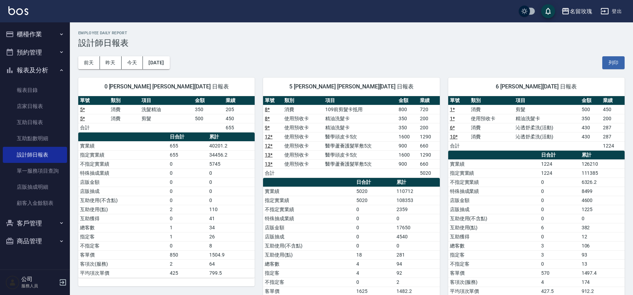 The width and height of the screenshot is (633, 295). I want to click on td: 430, so click(591, 128).